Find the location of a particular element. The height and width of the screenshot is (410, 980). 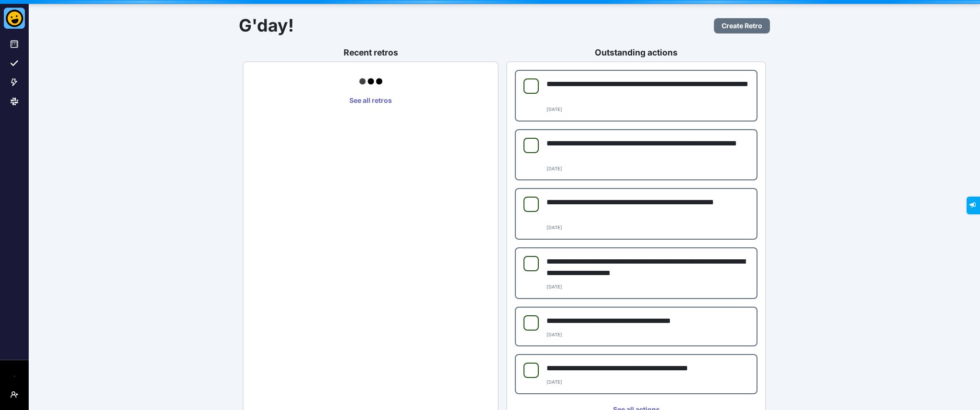

img: activityIndicator is located at coordinates (370, 81).